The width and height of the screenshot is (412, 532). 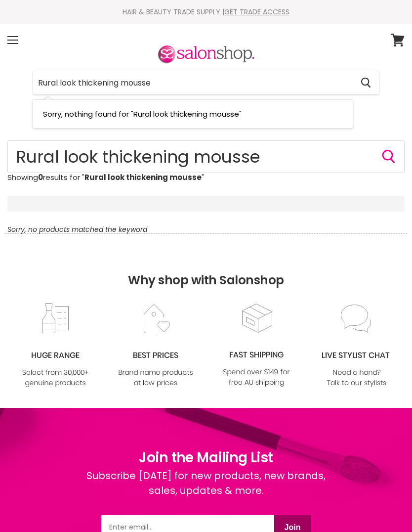 I want to click on p: Showing results for " ", so click(x=206, y=177).